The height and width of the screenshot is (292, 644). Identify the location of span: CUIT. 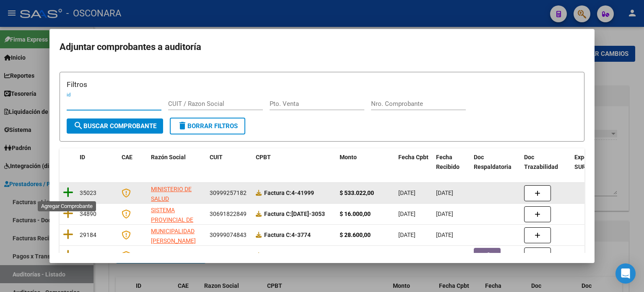
(216, 157).